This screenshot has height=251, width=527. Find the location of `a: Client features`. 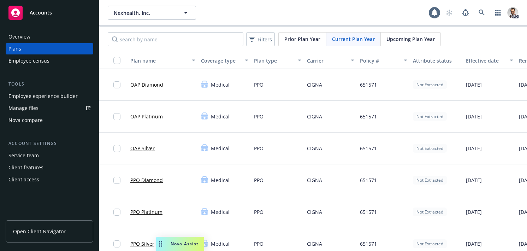

a: Client features is located at coordinates (49, 167).